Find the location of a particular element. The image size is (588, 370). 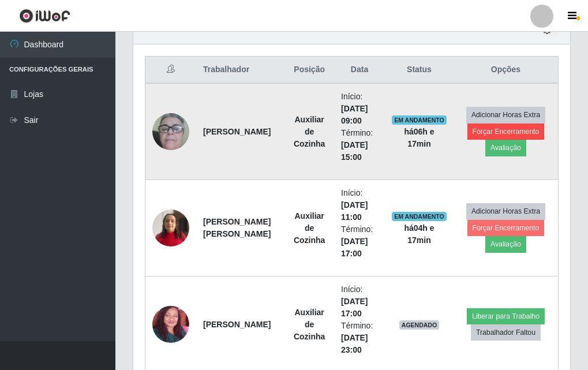

th: Trabalhador is located at coordinates (240, 70).